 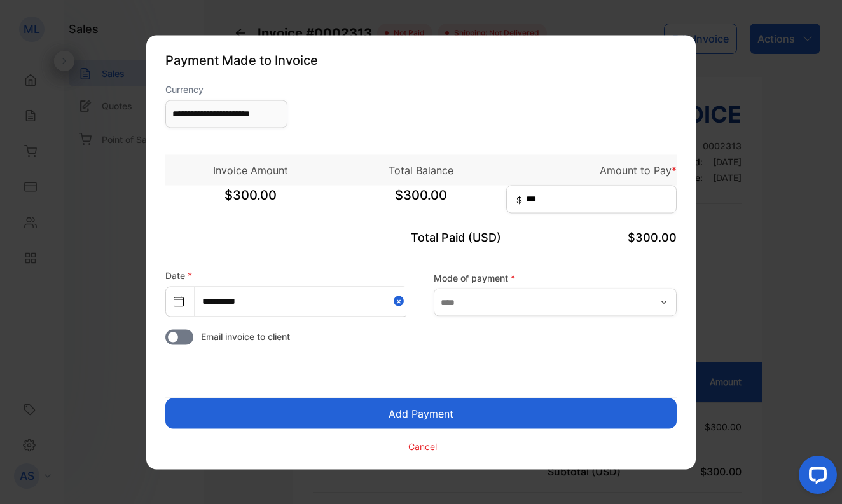 I want to click on p: Cancel, so click(x=423, y=446).